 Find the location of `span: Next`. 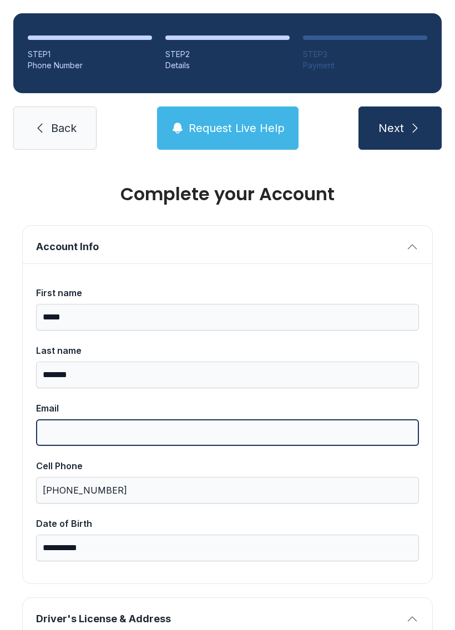

span: Next is located at coordinates (391, 128).